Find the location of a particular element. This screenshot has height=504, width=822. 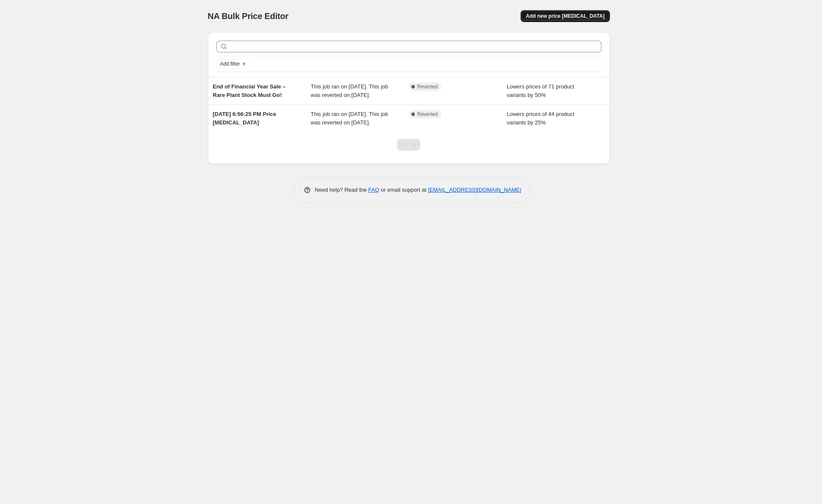

span: Need help? Read the is located at coordinates (341, 189).